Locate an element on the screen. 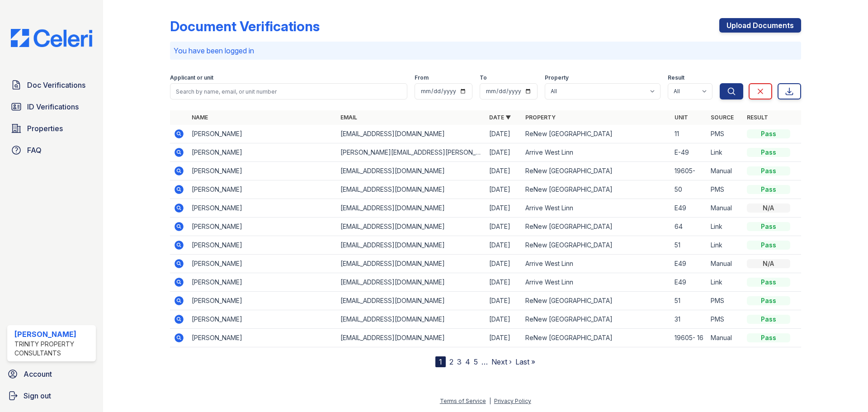 This screenshot has height=412, width=868. td: 11 is located at coordinates (689, 134).